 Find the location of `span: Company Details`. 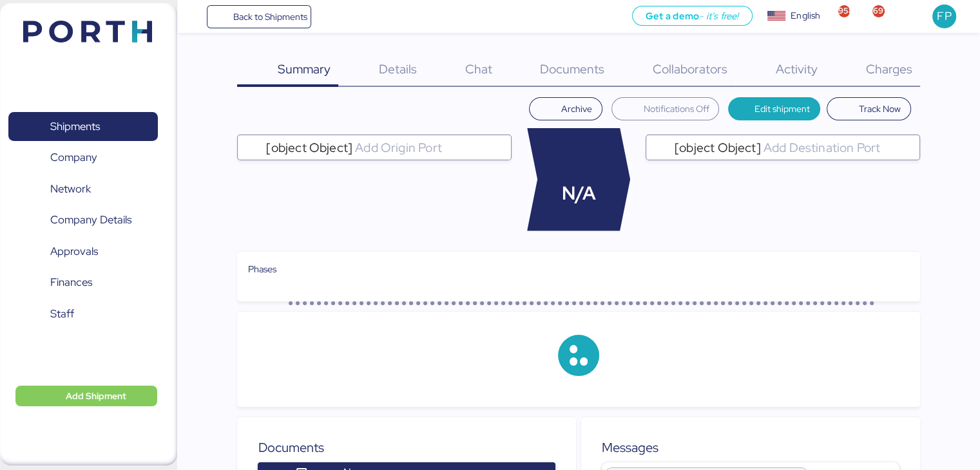

span: Company Details is located at coordinates (91, 220).